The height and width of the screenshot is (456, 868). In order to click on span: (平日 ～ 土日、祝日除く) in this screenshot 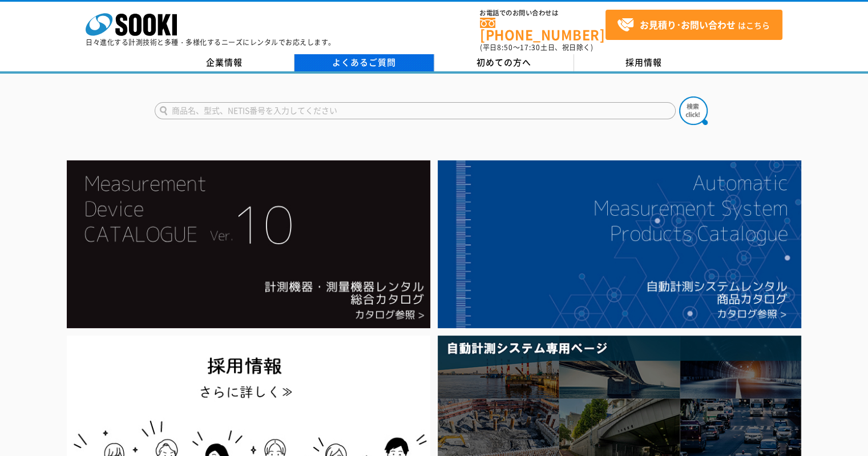, I will do `click(537, 48)`.